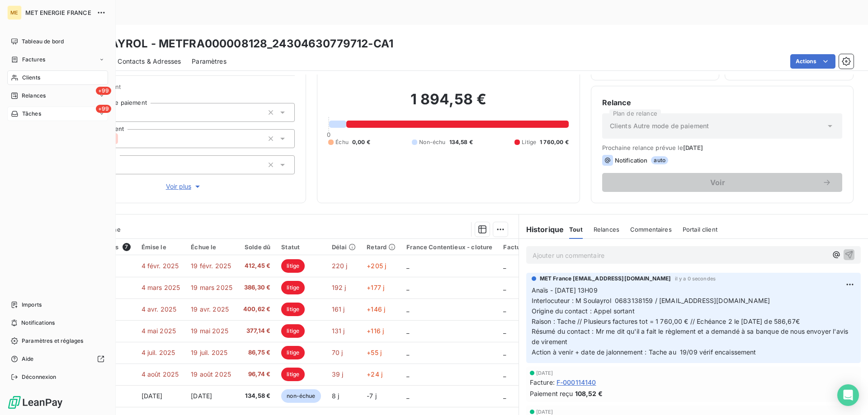 The width and height of the screenshot is (868, 415). Describe the element at coordinates (28, 359) in the screenshot. I see `span: Aide` at that location.